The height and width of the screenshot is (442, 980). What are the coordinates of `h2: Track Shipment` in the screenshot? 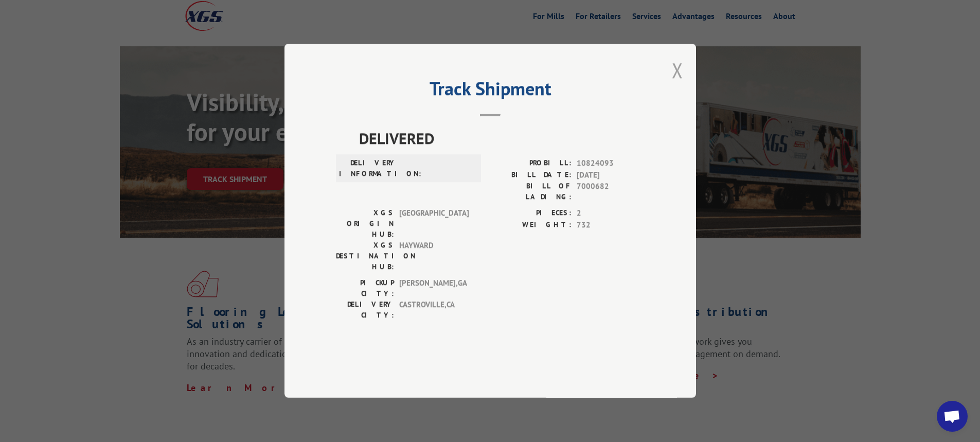 It's located at (490, 91).